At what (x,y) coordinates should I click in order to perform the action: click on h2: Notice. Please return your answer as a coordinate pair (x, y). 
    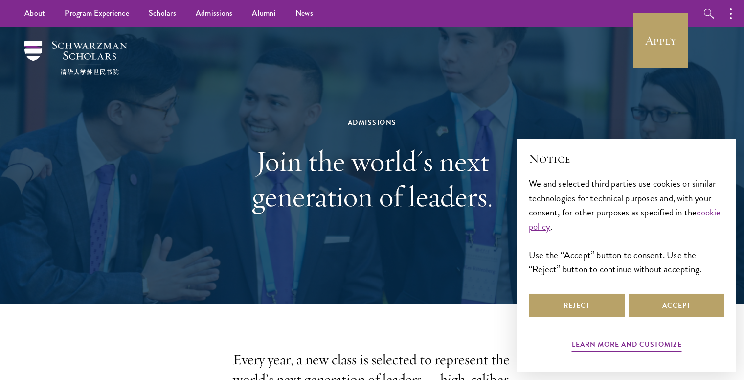
    Looking at the image, I should click on (627, 159).